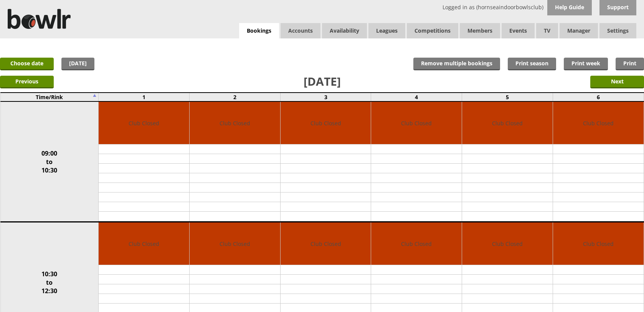 Image resolution: width=644 pixels, height=312 pixels. I want to click on span: Members, so click(480, 31).